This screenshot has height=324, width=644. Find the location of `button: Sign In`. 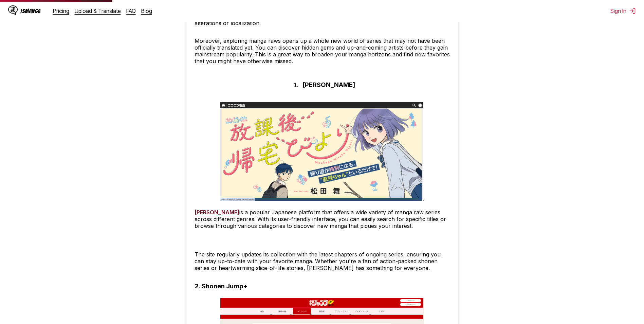

button: Sign In is located at coordinates (623, 11).